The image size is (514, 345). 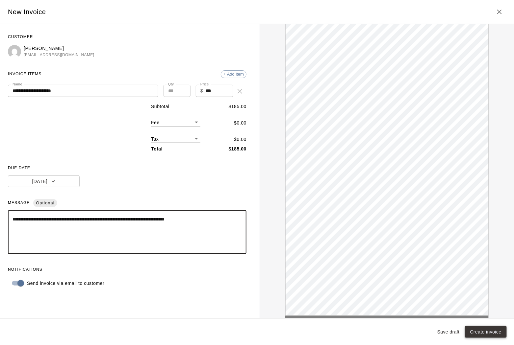 I want to click on button: Create invoice, so click(x=485, y=332).